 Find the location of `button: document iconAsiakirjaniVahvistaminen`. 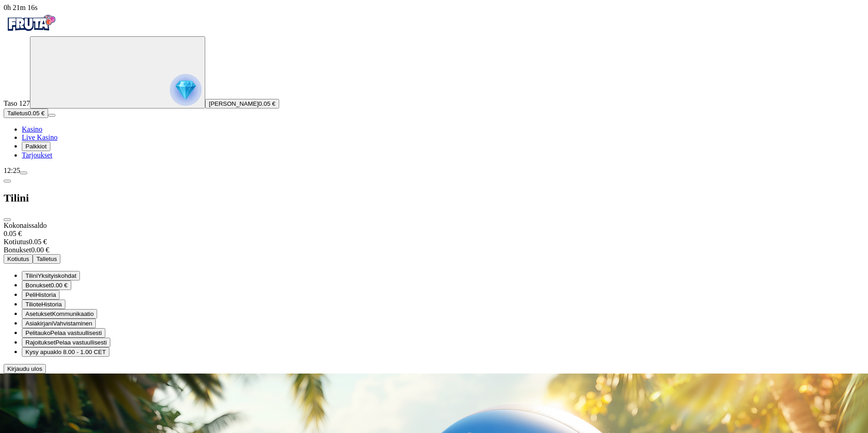

button: document iconAsiakirjaniVahvistaminen is located at coordinates (58, 323).